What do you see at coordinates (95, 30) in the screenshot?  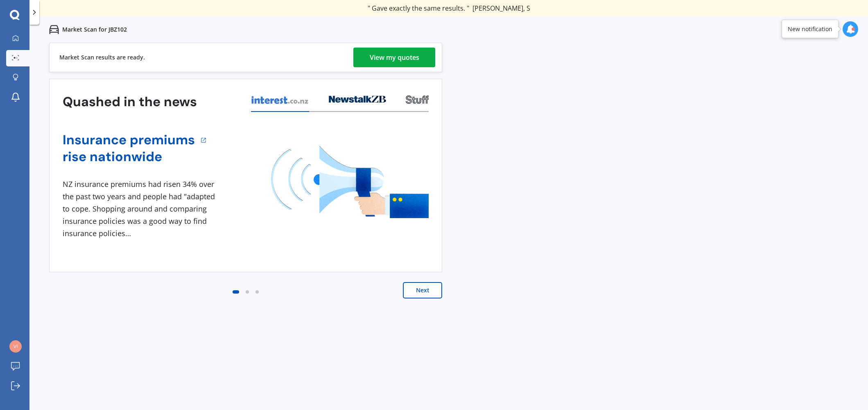 I see `p: Market Scan for JBZ102` at bounding box center [95, 30].